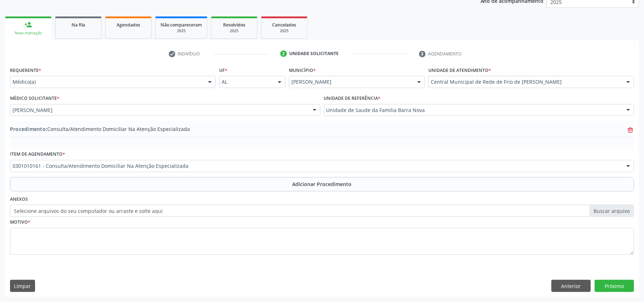 This screenshot has width=644, height=302. What do you see at coordinates (79, 25) in the screenshot?
I see `span: Na fila` at bounding box center [79, 25].